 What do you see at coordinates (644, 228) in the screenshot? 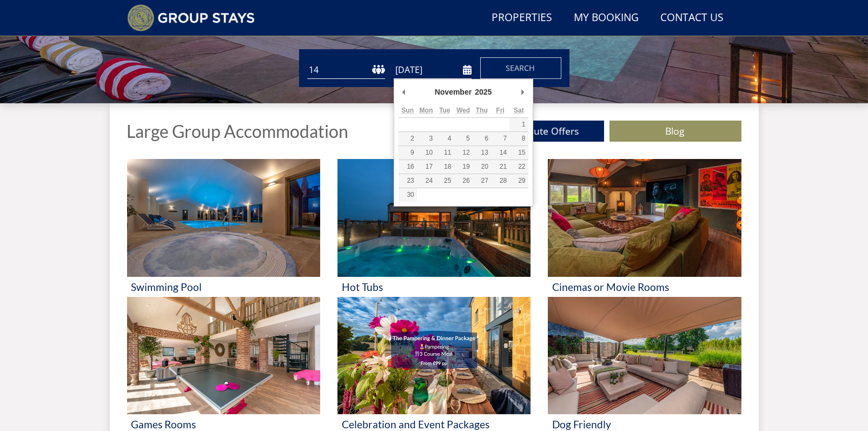
I see `a: 'Cinemas or Movie Rooms' - Large Group Accommodation Holiday Ideas Cinemas or Movie Rooms` at bounding box center [644, 228].